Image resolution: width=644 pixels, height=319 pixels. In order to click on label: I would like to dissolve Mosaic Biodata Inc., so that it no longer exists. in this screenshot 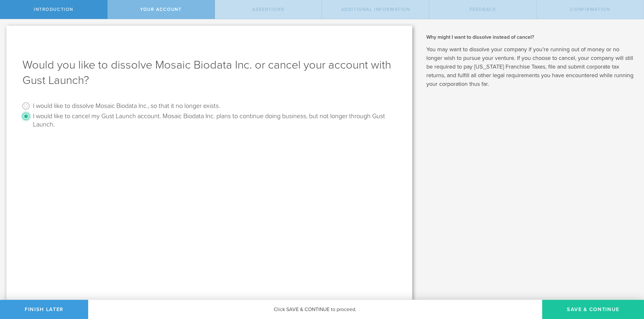, I will do `click(126, 105)`.